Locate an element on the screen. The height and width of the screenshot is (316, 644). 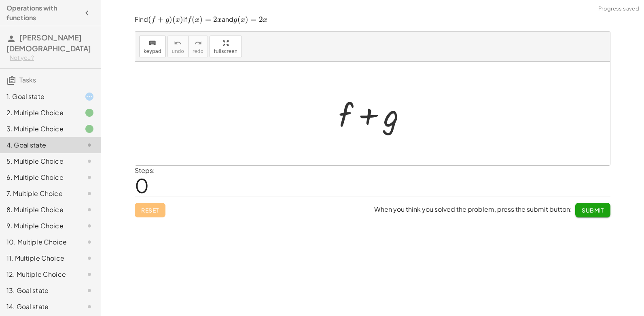
div: Not you? is located at coordinates (51, 58).